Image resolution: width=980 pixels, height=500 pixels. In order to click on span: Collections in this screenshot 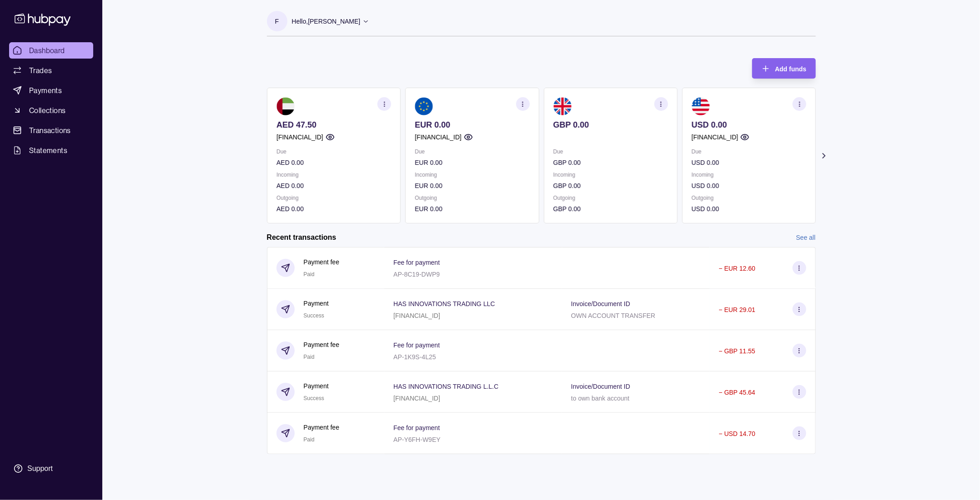, I will do `click(47, 111)`.